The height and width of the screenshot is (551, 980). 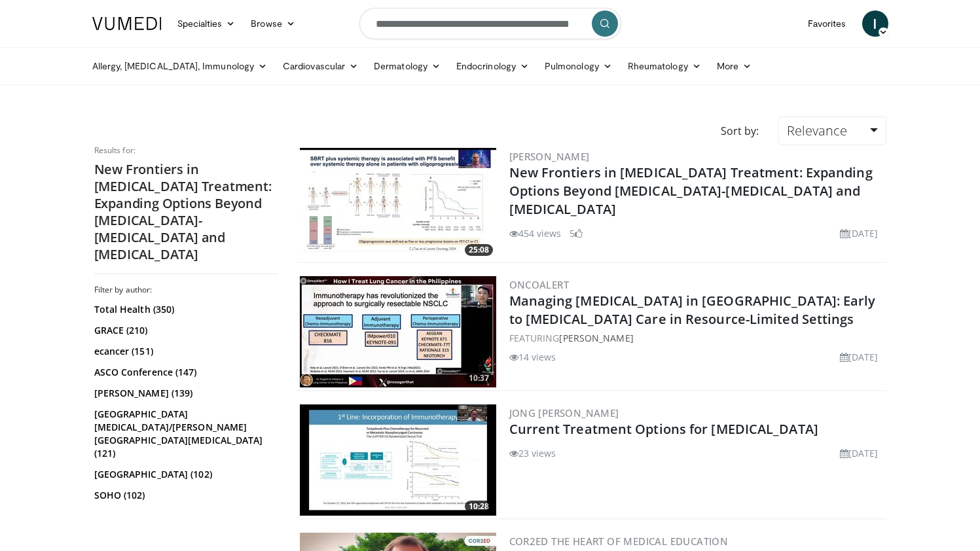 I want to click on div: Sort by:, so click(x=740, y=131).